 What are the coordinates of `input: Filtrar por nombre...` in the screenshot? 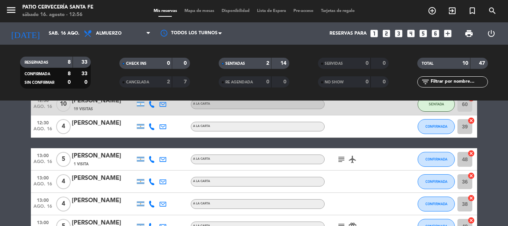 It's located at (458, 82).